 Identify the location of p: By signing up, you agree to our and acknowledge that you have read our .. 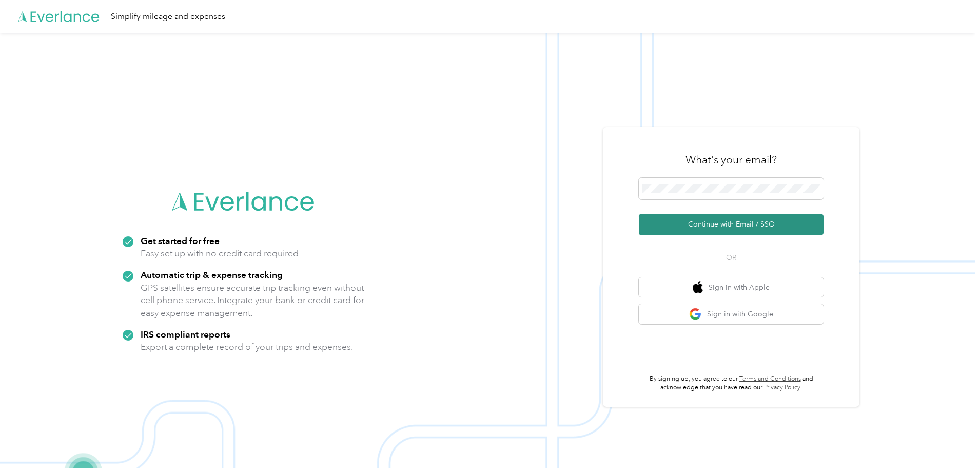
(731, 383).